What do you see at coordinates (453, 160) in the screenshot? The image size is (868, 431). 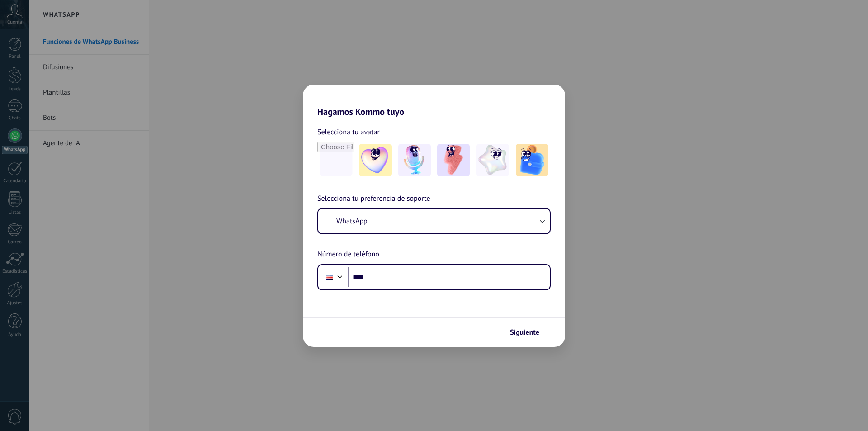 I see `img: -3.jpeg` at bounding box center [453, 160].